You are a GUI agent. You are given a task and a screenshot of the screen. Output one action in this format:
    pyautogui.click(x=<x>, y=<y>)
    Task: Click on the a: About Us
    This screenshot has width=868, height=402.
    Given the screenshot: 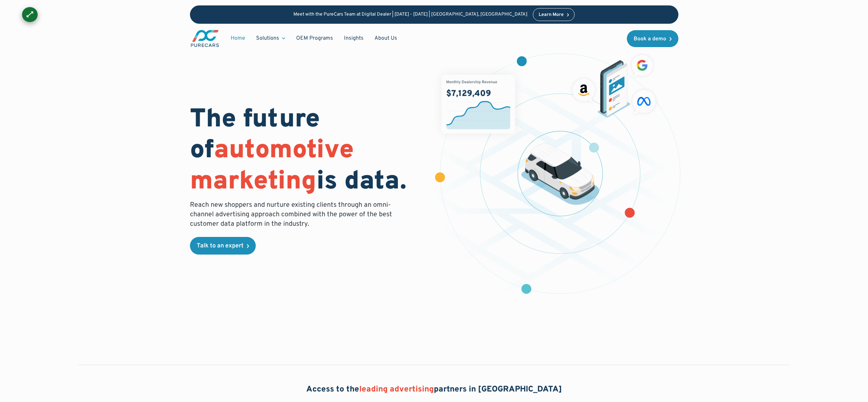 What is the action you would take?
    pyautogui.click(x=386, y=38)
    